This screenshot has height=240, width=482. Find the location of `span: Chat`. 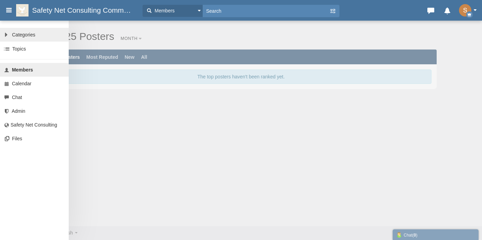

span: Chat is located at coordinates (17, 97).